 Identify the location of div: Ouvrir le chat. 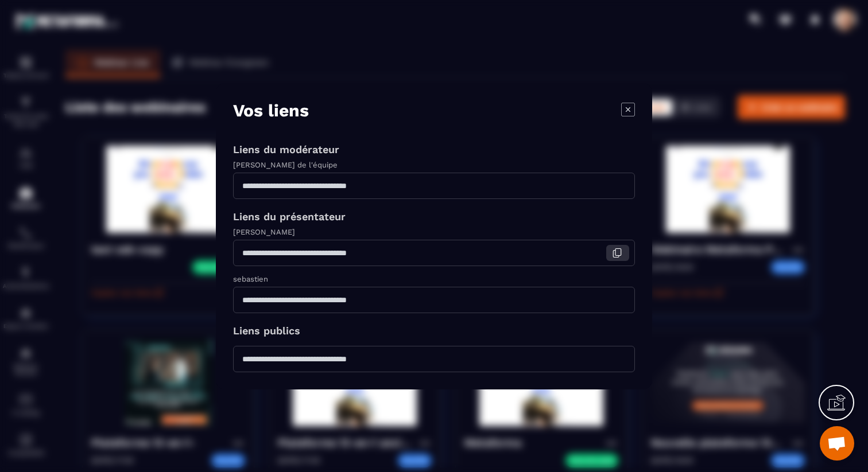
(837, 443).